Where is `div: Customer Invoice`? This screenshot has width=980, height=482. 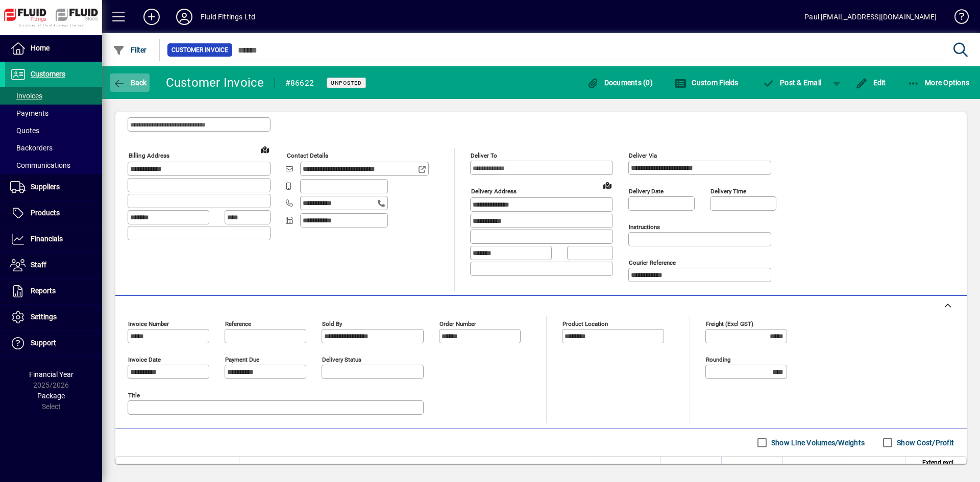 div: Customer Invoice is located at coordinates (215, 83).